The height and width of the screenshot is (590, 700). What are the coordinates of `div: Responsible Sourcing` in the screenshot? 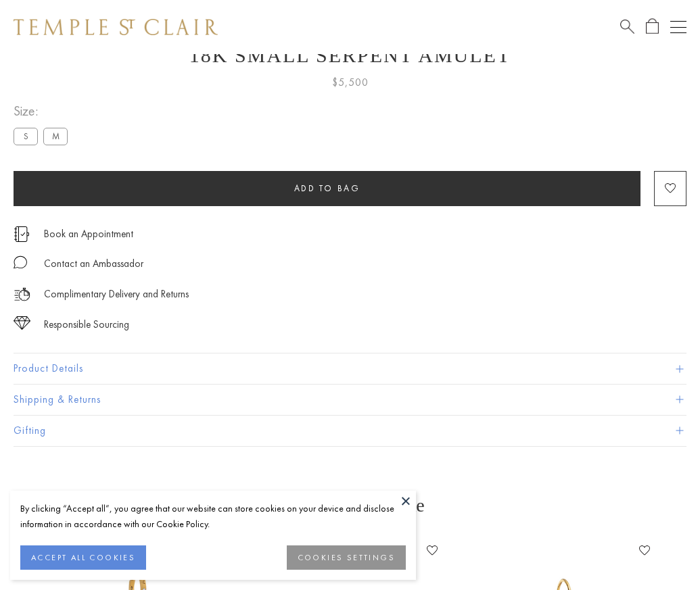 It's located at (87, 324).